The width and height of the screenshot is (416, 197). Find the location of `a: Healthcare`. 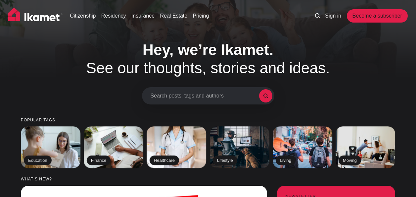

a: Healthcare is located at coordinates (176, 147).